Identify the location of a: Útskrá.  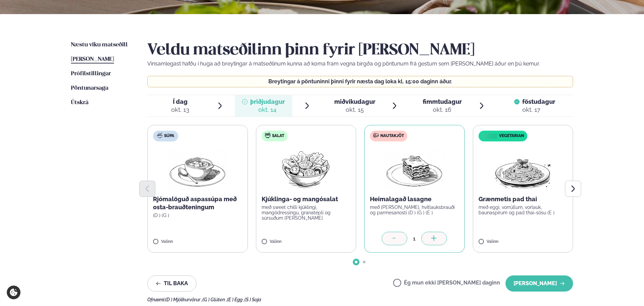
(80, 103).